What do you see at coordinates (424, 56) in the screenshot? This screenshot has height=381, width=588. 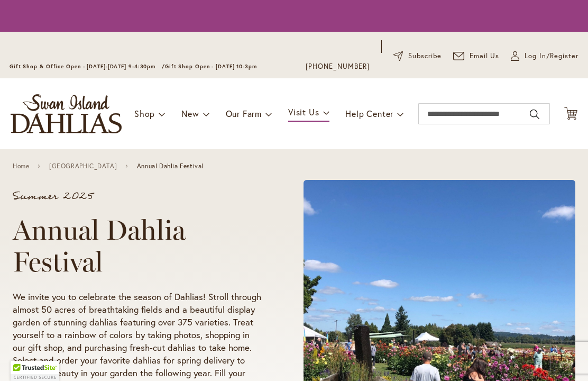 I see `span: Subscribe` at bounding box center [424, 56].